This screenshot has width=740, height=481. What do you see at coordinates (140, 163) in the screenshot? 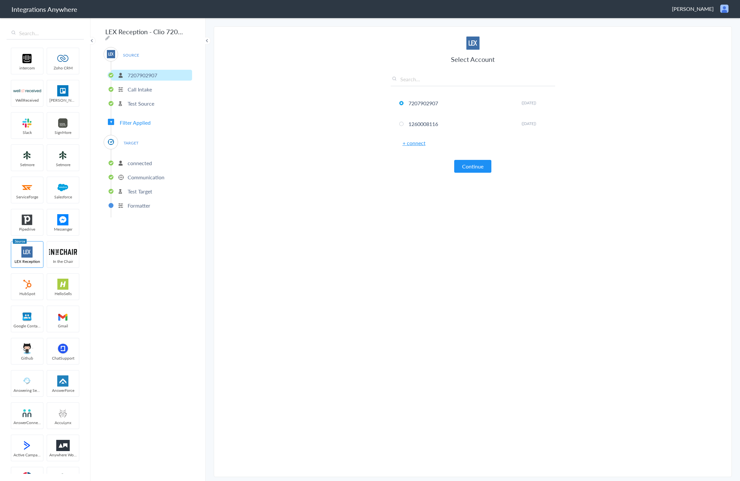
I see `p: connected` at bounding box center [140, 163].